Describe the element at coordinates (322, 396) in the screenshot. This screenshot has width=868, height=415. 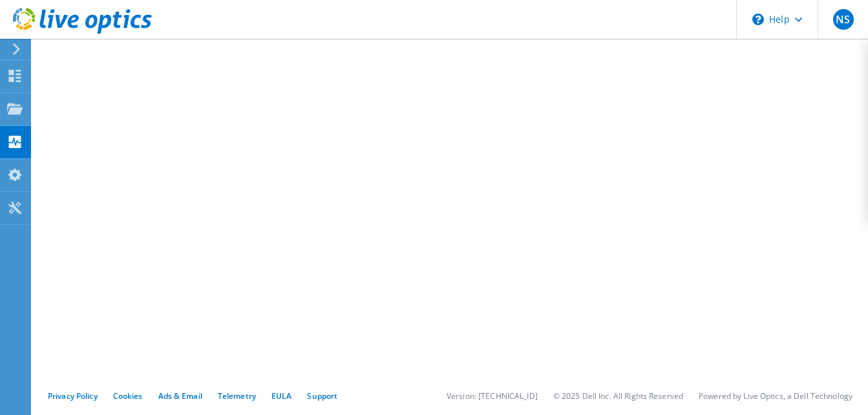
I see `a: Support` at that location.